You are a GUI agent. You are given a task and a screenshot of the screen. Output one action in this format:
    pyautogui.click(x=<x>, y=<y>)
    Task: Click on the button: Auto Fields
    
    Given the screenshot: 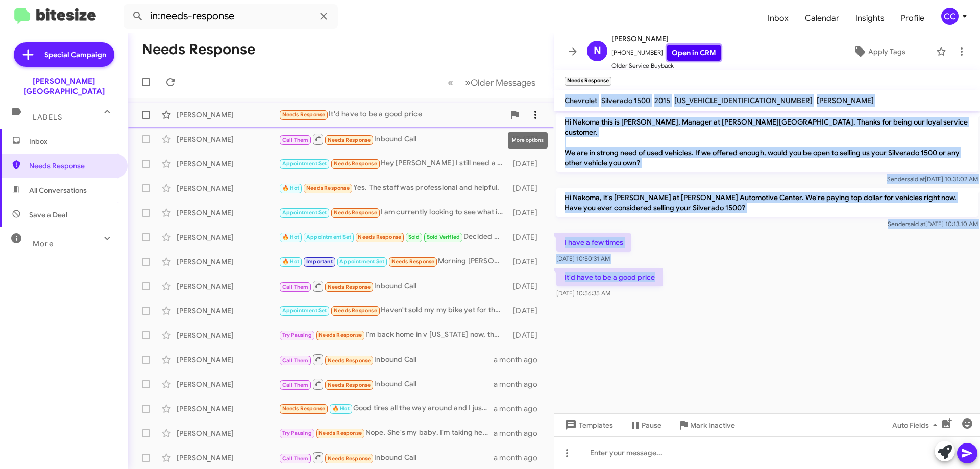 What is the action you would take?
    pyautogui.click(x=917, y=426)
    